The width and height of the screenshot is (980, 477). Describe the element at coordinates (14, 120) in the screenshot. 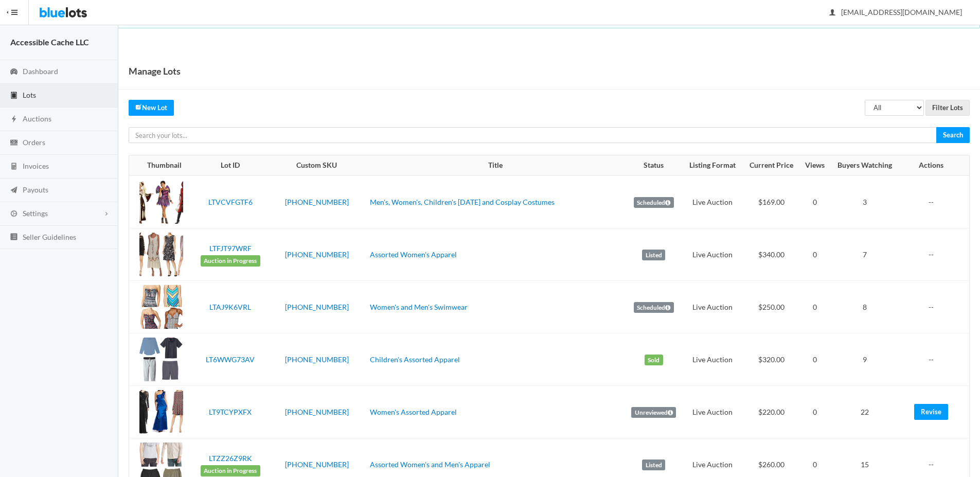

I see `ion-icon: flash` at that location.